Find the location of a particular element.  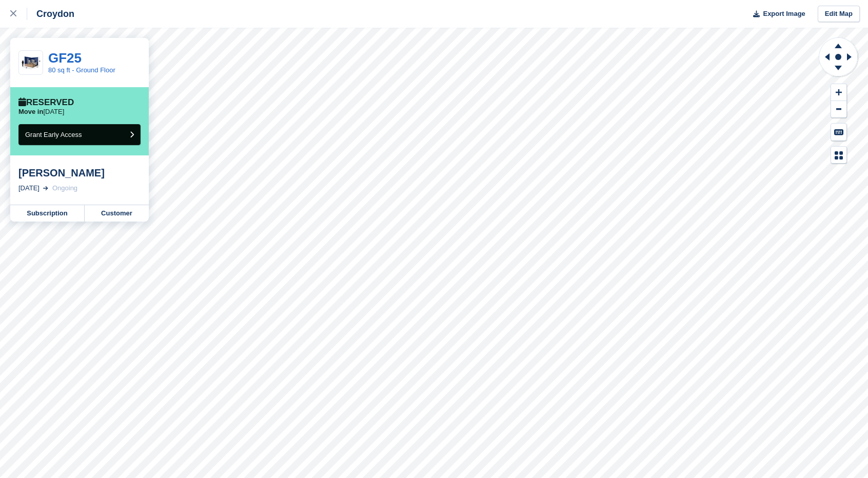

button: Export Image is located at coordinates (776, 14).